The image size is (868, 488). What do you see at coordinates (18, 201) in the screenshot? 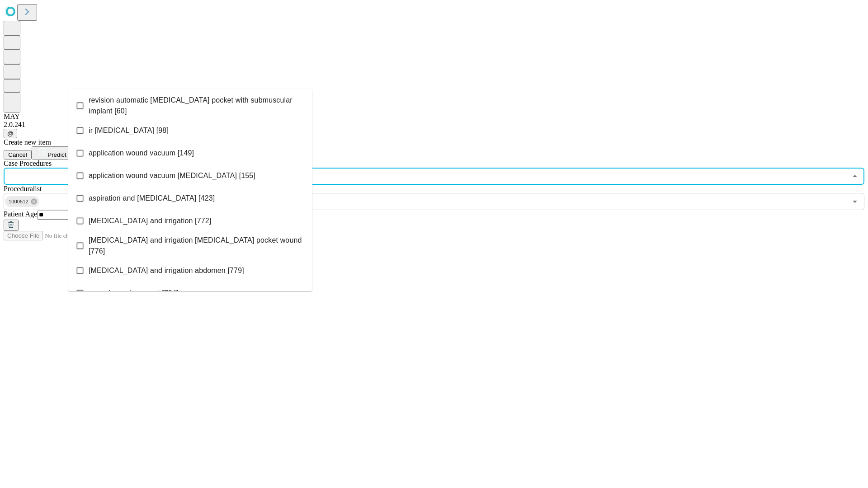
I see `span: 1000512` at bounding box center [18, 201].